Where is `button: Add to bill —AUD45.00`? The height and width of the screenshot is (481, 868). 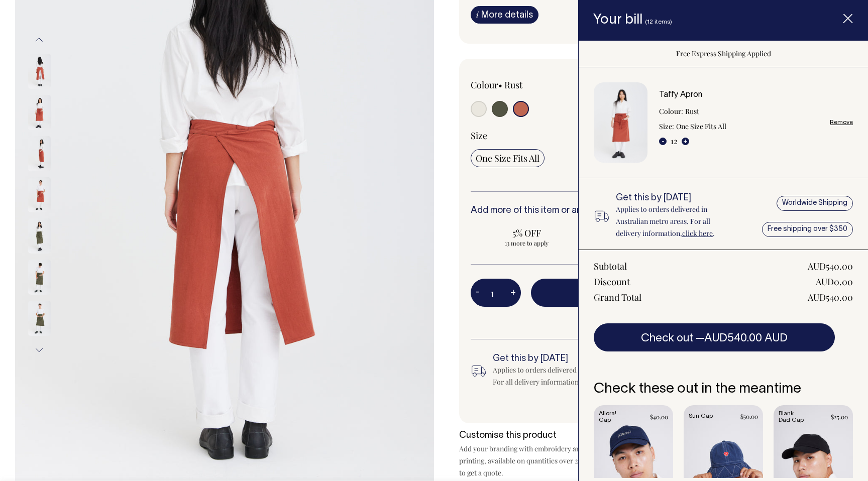
button: Add to bill —AUD45.00 is located at coordinates (676, 293).